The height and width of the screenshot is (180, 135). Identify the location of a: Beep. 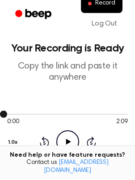
(34, 14).